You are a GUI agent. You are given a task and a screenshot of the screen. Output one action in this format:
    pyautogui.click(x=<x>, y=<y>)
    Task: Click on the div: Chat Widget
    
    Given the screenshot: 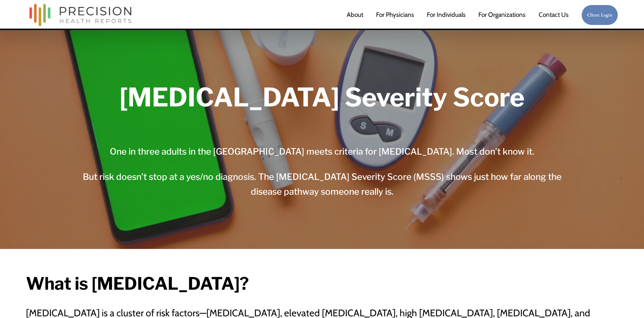 What is the action you would take?
    pyautogui.click(x=583, y=274)
    